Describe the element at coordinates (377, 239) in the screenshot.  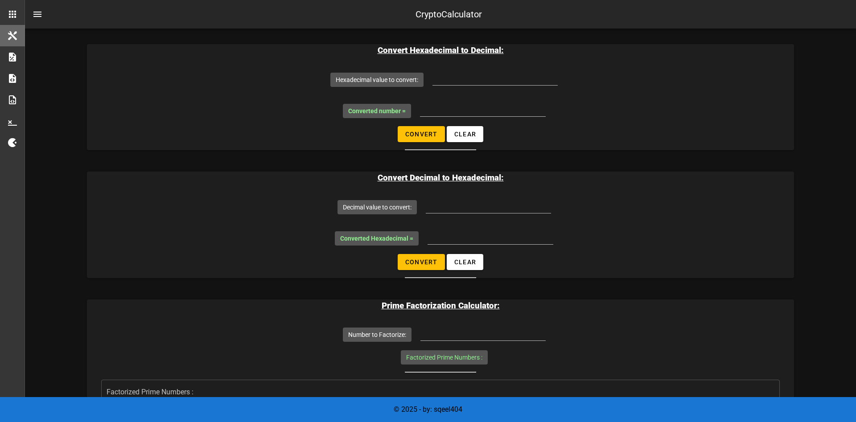
I see `span: Converted Hexadecimal =` at that location.